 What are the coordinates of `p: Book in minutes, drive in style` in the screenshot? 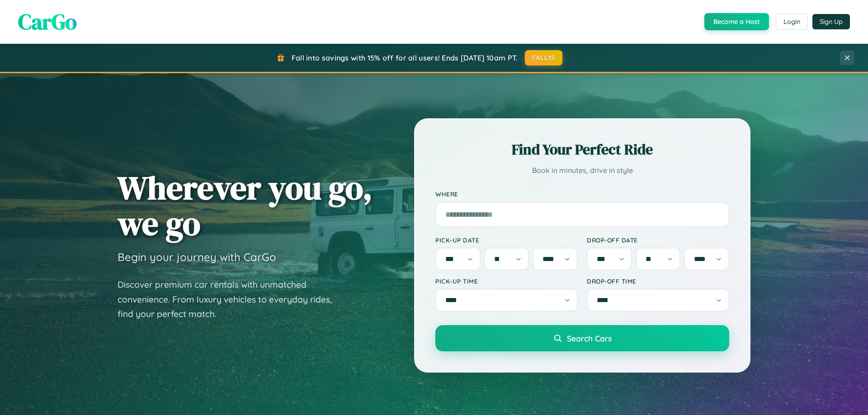 It's located at (582, 170).